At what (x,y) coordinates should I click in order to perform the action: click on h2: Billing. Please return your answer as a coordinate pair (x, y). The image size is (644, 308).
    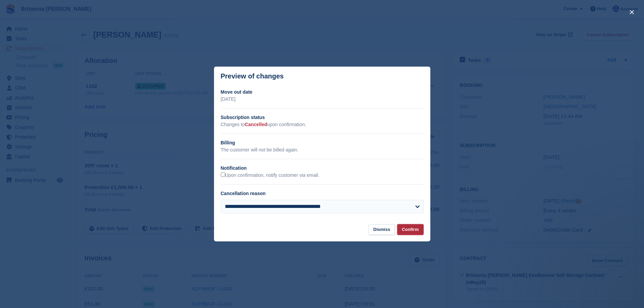
    Looking at the image, I should click on (322, 143).